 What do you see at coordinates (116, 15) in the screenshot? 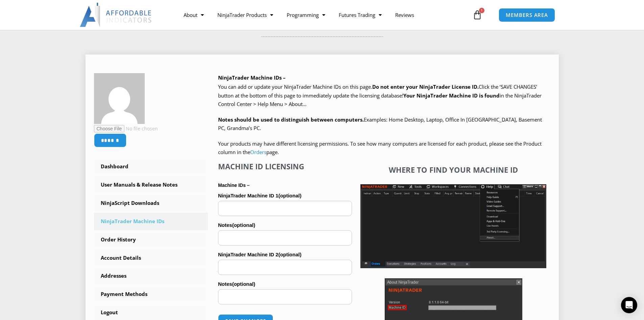
I see `img: LogoAI | Affordable Indicators – NinjaTrader` at bounding box center [116, 15].